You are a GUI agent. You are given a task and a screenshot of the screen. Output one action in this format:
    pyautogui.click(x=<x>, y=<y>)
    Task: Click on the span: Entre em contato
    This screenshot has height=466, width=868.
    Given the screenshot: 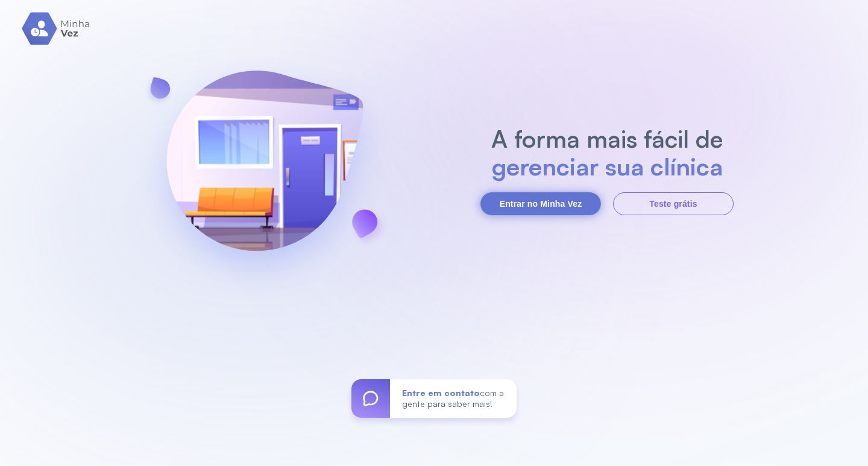 What is the action you would take?
    pyautogui.click(x=440, y=393)
    